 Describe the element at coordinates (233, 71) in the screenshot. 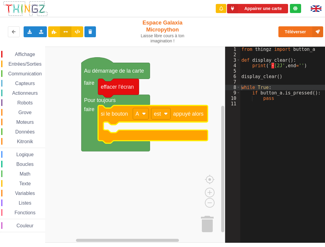

I see `div: 5` at that location.